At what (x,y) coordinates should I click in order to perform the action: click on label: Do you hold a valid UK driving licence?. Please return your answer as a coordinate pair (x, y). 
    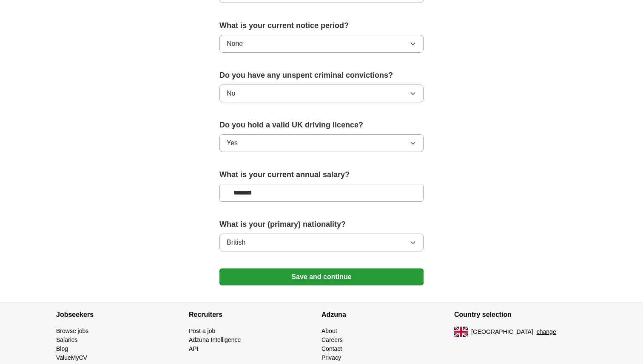
    Looking at the image, I should click on (321, 125).